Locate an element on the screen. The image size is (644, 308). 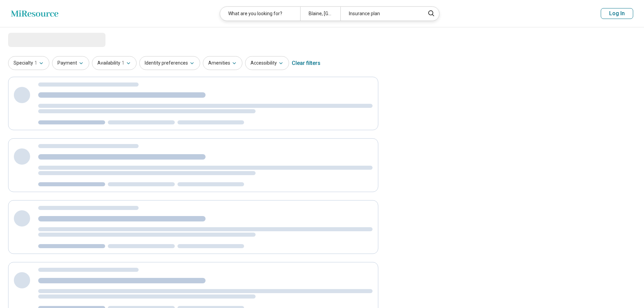
span: Loading... is located at coordinates (37, 40).